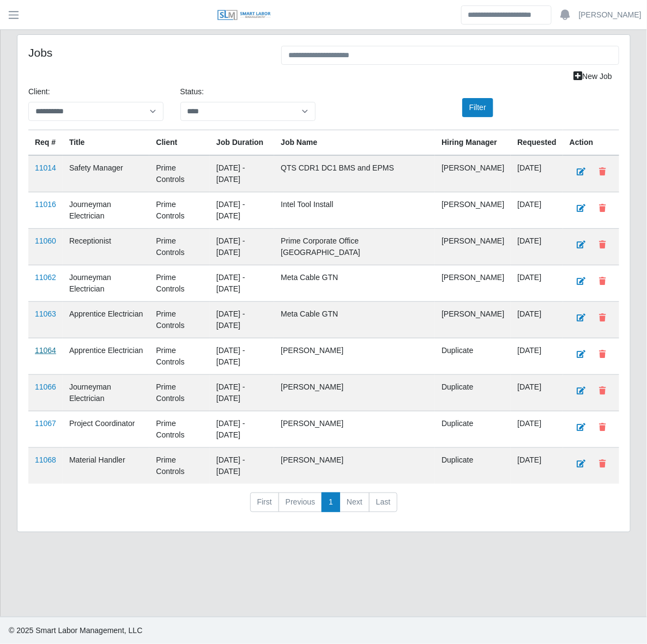  I want to click on h4: Jobs, so click(147, 53).